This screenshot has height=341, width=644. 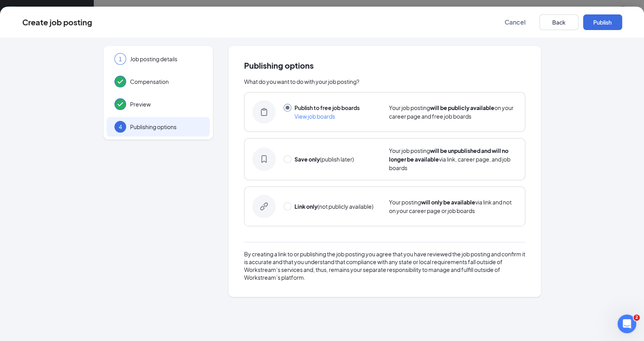 What do you see at coordinates (120, 127) in the screenshot?
I see `span: 4` at bounding box center [120, 127].